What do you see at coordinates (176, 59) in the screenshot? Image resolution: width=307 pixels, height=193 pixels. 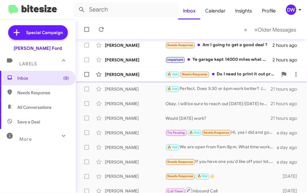 I see `span: Important` at bounding box center [176, 59].